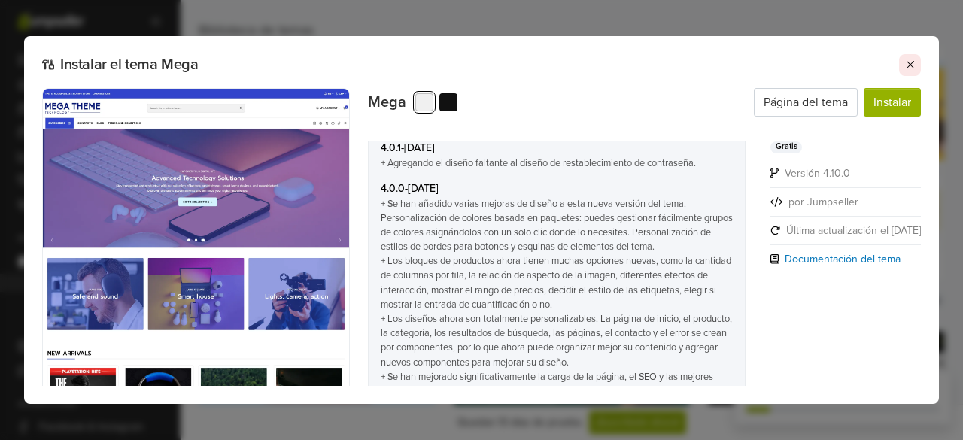 The image size is (963, 440). I want to click on button: No preset, so click(424, 102).